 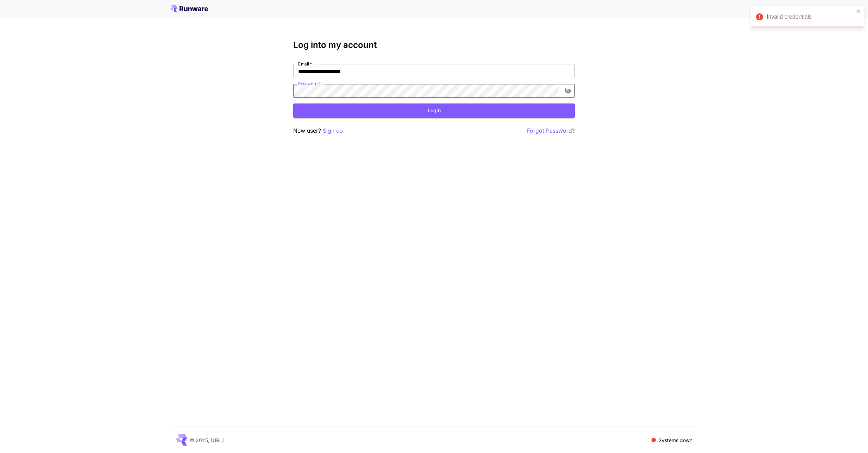 I want to click on label: Password, so click(x=310, y=83).